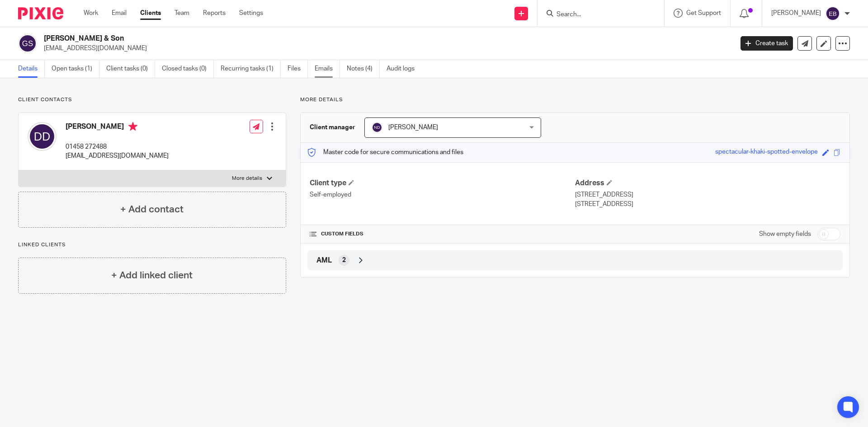  What do you see at coordinates (324, 260) in the screenshot?
I see `span: AML` at bounding box center [324, 260].